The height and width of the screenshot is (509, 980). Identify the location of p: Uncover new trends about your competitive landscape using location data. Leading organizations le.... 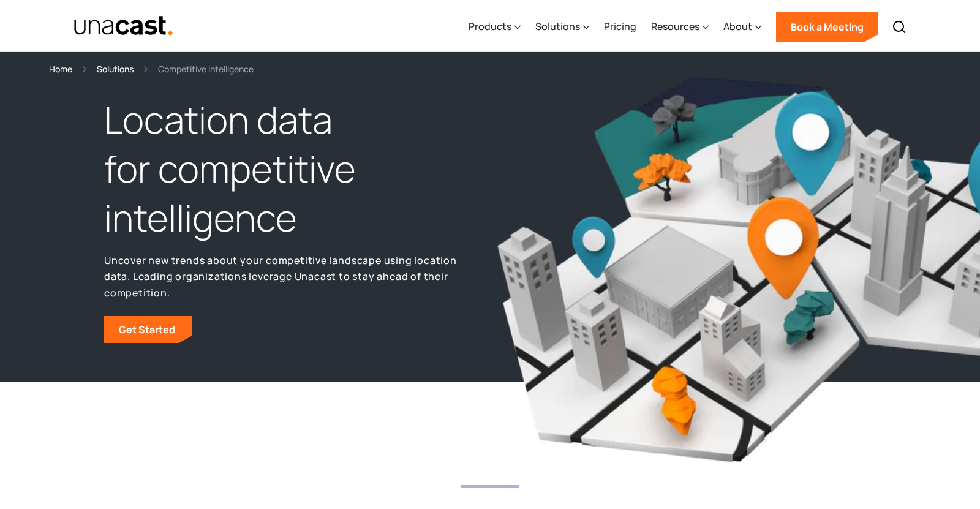
(294, 277).